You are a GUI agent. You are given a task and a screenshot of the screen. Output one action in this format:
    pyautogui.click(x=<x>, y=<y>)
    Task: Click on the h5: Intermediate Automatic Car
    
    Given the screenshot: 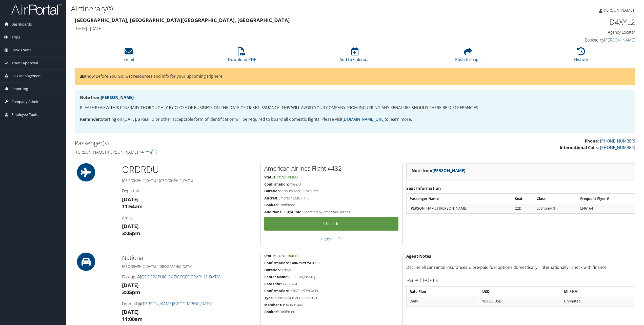 What is the action you would take?
    pyautogui.click(x=331, y=298)
    